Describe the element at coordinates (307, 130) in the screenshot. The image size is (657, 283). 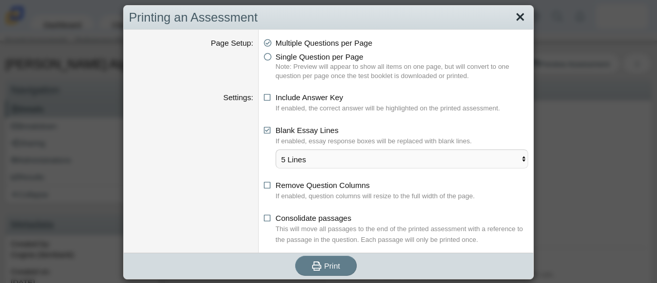
I see `span: Blank Essay Lines` at that location.